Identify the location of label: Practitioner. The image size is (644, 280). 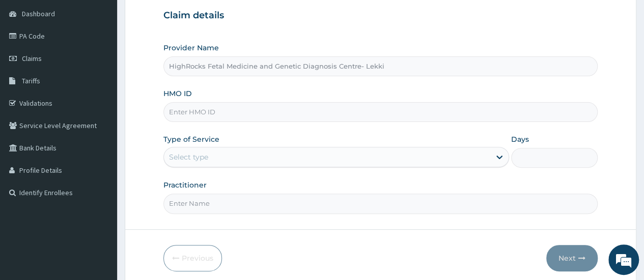
(185, 185).